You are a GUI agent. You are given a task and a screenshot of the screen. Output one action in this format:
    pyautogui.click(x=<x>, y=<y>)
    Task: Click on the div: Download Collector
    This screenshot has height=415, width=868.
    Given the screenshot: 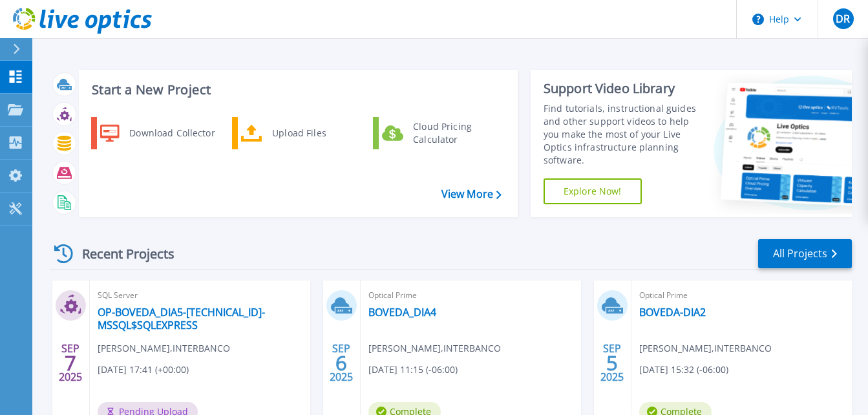 What is the action you would take?
    pyautogui.click(x=171, y=133)
    